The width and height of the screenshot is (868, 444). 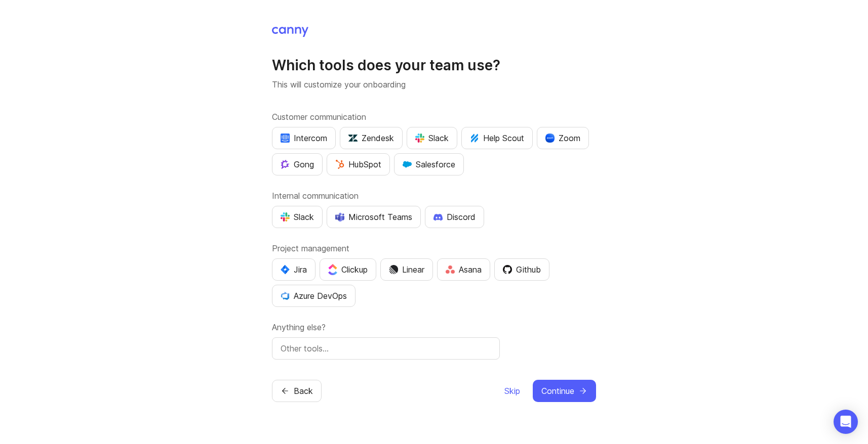 I want to click on img: UniZRqrCPz6BHUWevMzgDJ1FW4xaGg2egd7Chm8uY0Al1hkDyjqDa8Lkk0kDEdqKkBok+T4wfoD0P0o6UMciQ8AAAAASUVORK..., so click(x=353, y=138).